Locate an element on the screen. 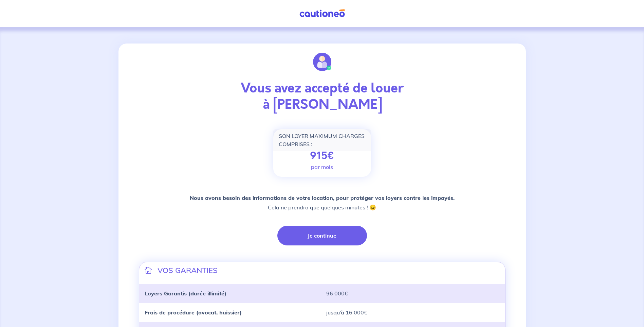 Image resolution: width=644 pixels, height=327 pixels. strong: Loyers Garantis (durée illimité) is located at coordinates (185, 293).